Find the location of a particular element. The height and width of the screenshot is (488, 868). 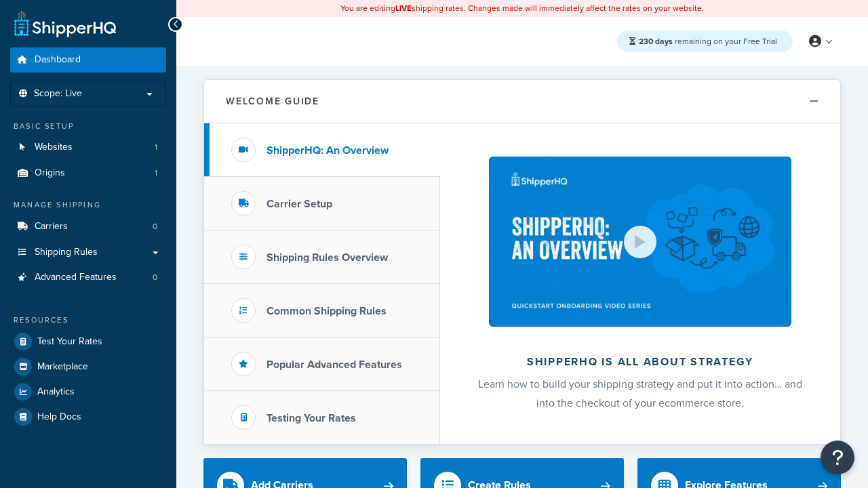

span: Origins is located at coordinates (50, 173).